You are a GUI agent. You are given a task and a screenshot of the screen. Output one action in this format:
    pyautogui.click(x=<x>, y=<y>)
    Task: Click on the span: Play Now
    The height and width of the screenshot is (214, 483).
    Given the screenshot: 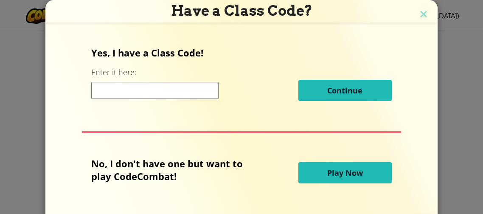 What is the action you would take?
    pyautogui.click(x=345, y=173)
    